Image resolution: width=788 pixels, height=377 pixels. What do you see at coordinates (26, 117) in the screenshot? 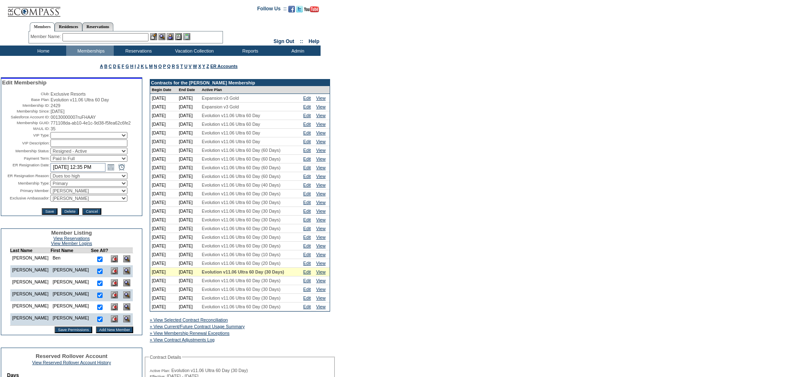
I see `td: Salesforce Account ID:` at bounding box center [26, 117].